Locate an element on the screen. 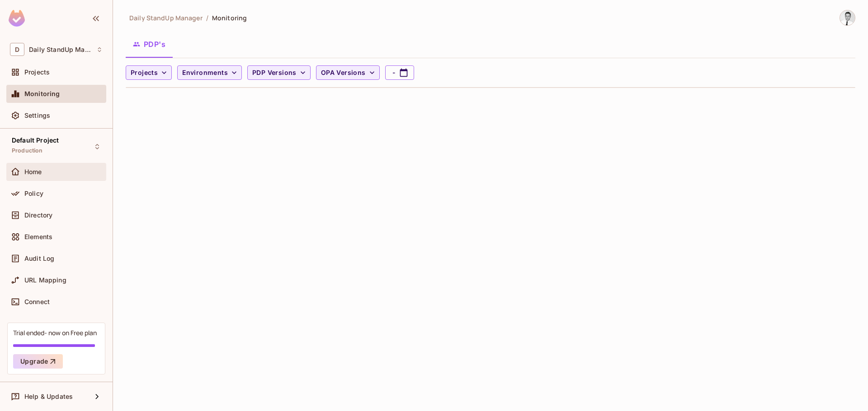 Image resolution: width=868 pixels, height=411 pixels. span: Help & Updates is located at coordinates (48, 397).